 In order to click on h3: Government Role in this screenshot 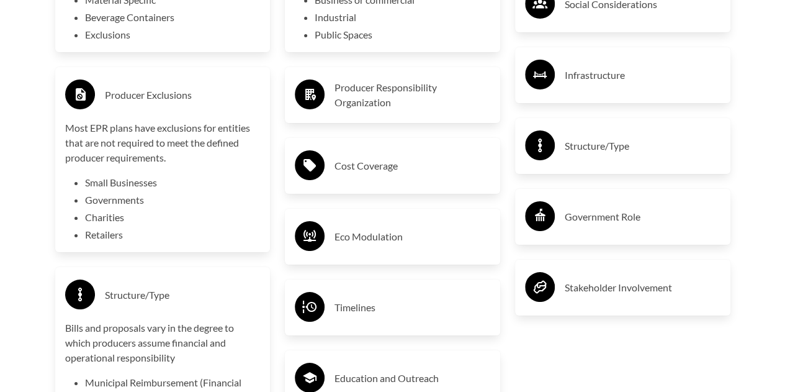, I will do `click(642, 217)`.